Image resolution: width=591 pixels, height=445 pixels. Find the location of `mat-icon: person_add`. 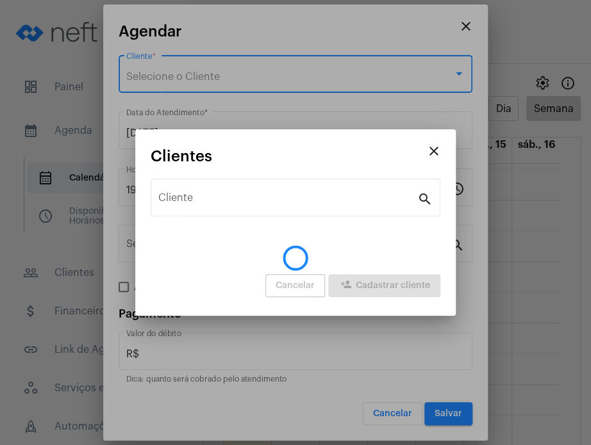

mat-icon: person_add is located at coordinates (346, 286).